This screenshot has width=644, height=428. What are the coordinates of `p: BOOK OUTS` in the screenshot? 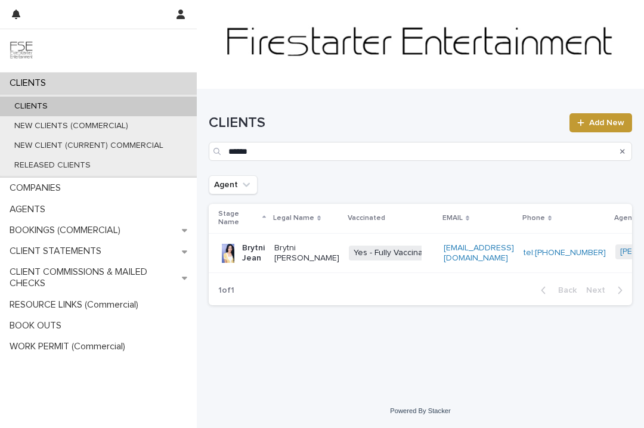 It's located at (38, 326).